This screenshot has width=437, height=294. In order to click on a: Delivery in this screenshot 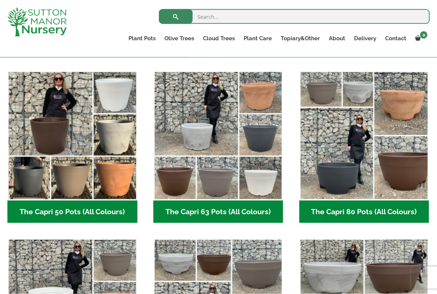, I will do `click(365, 38)`.